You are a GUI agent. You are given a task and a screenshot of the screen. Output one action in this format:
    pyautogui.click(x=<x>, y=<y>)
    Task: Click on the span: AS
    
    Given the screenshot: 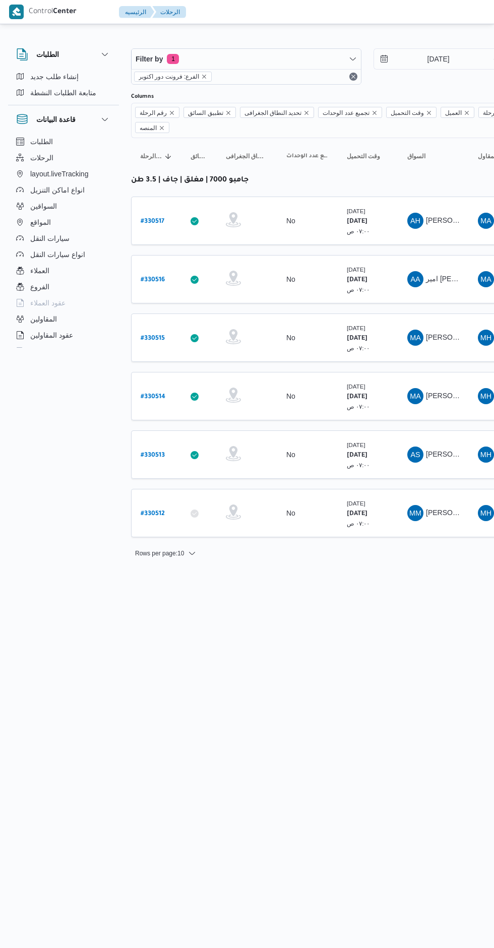 What is the action you would take?
    pyautogui.click(x=415, y=455)
    